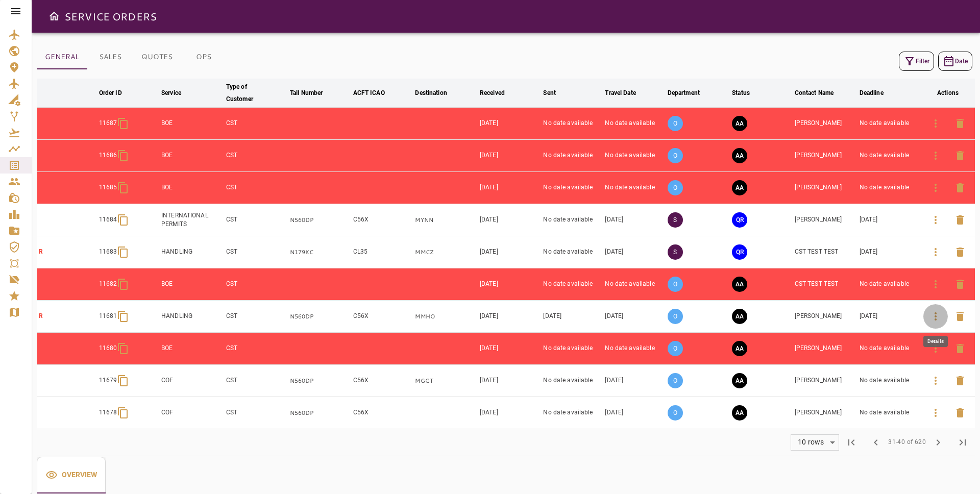 The image size is (980, 494). Describe the element at coordinates (938, 443) in the screenshot. I see `span: chevron_right` at that location.